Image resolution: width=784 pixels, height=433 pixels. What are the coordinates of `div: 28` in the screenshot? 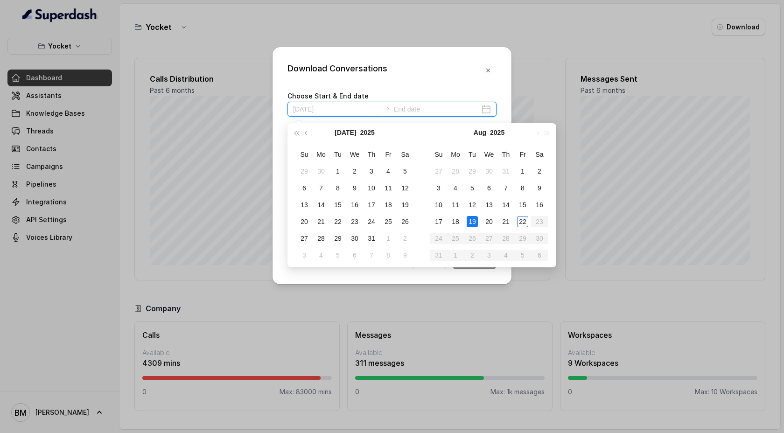 It's located at (321, 239).